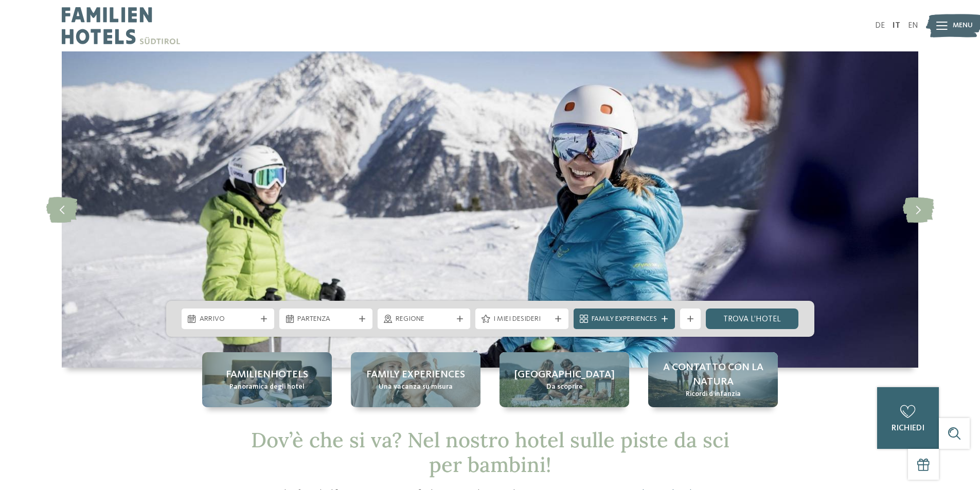 The width and height of the screenshot is (980, 490). What do you see at coordinates (713, 375) in the screenshot?
I see `span: A contatto con la natura` at bounding box center [713, 375].